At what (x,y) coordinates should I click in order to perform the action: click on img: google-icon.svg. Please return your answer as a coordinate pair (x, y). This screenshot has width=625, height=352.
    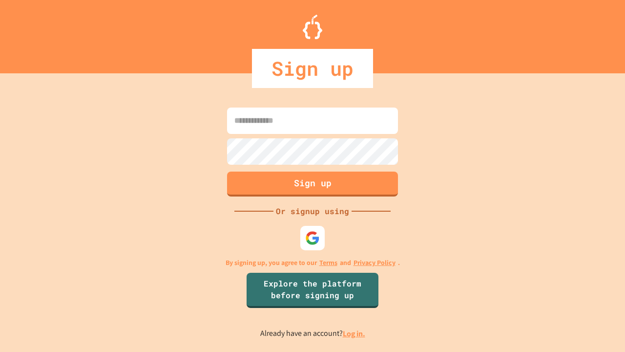
    Looking at the image, I should click on (313, 238).